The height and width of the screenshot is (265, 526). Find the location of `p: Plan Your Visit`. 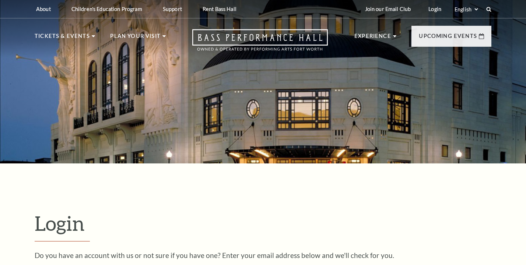

p: Plan Your Visit is located at coordinates (135, 38).